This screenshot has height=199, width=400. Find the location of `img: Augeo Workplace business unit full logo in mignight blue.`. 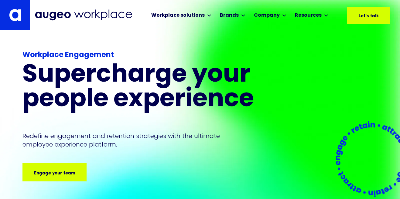

img: Augeo Workplace business unit full logo in mignight blue. is located at coordinates (83, 15).